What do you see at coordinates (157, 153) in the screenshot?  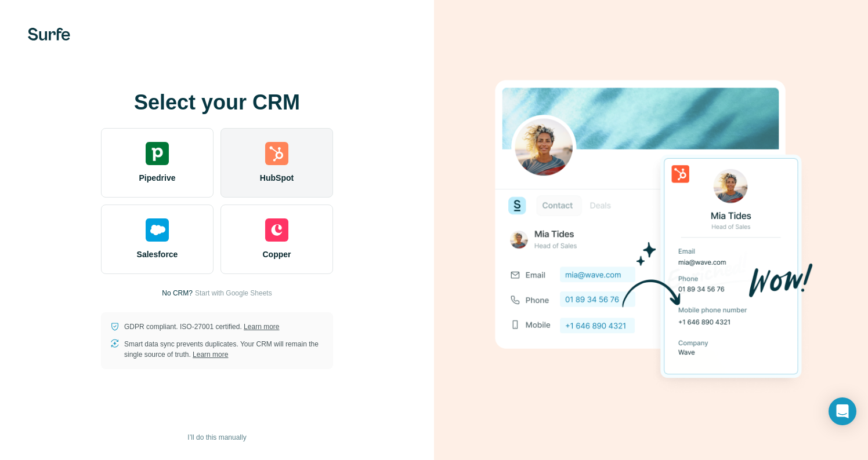 I see `img: pipedrive's logo` at bounding box center [157, 153].